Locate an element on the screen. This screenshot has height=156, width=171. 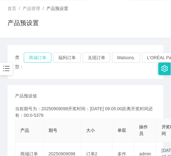
span: 期号 is located at coordinates (53, 131).